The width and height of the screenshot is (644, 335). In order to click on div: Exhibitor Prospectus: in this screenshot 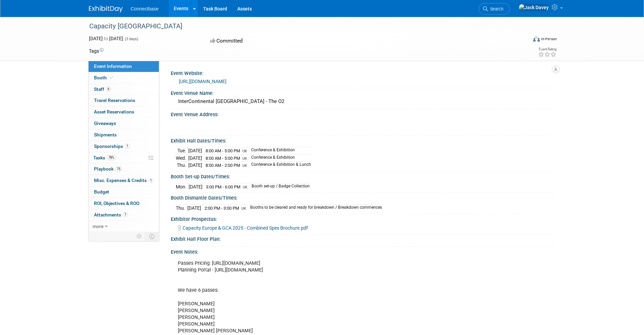, I will do `click(363, 218)`.